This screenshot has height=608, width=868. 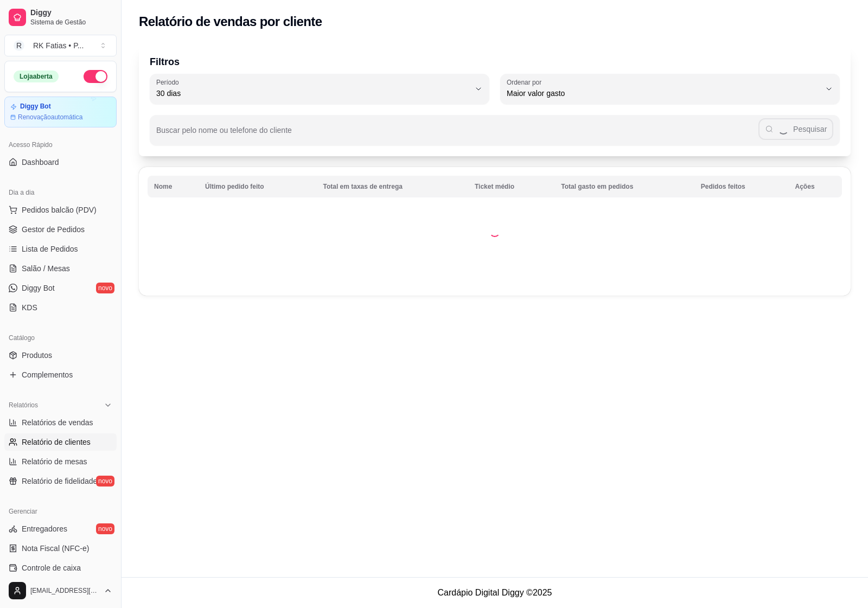 What do you see at coordinates (35, 107) in the screenshot?
I see `article: Diggy Bot` at bounding box center [35, 107].